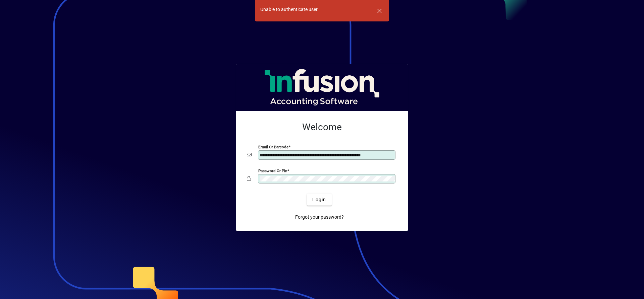 The width and height of the screenshot is (644, 299). What do you see at coordinates (379, 10) in the screenshot?
I see `button: Dismiss` at bounding box center [379, 10].